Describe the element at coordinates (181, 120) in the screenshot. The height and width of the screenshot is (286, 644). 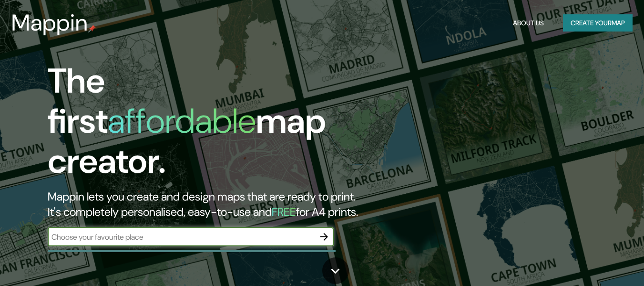
I see `h1: affordable` at that location.